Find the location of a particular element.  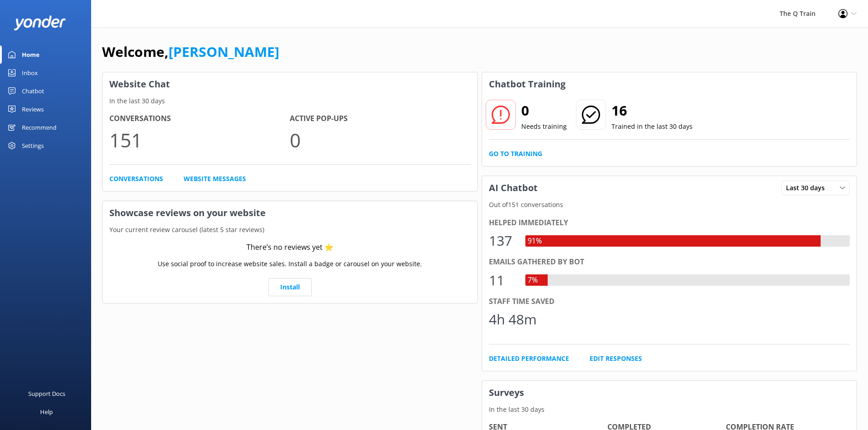

h3: Website Chat is located at coordinates (290, 84).